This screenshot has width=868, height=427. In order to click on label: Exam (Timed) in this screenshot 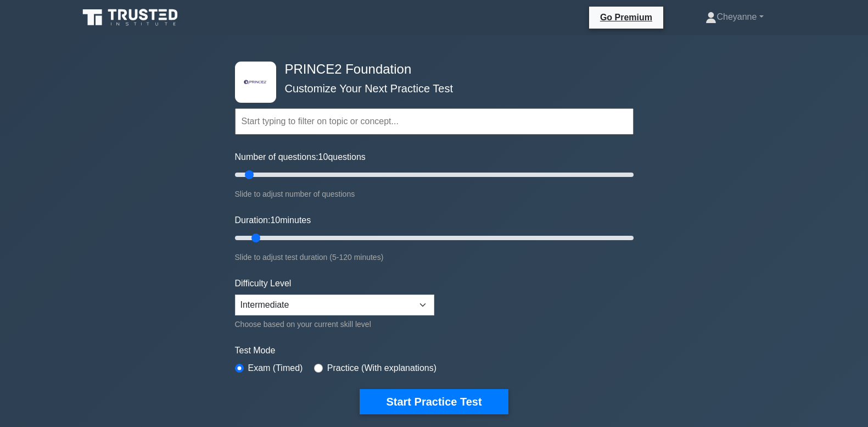, I will do `click(275, 368)`.